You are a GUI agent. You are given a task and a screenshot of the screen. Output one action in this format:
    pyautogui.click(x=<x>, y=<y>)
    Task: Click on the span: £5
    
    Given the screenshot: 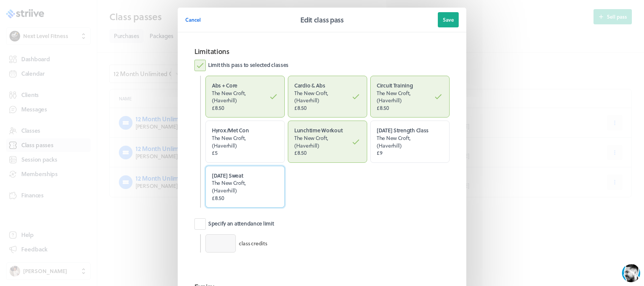 What is the action you would take?
    pyautogui.click(x=239, y=153)
    